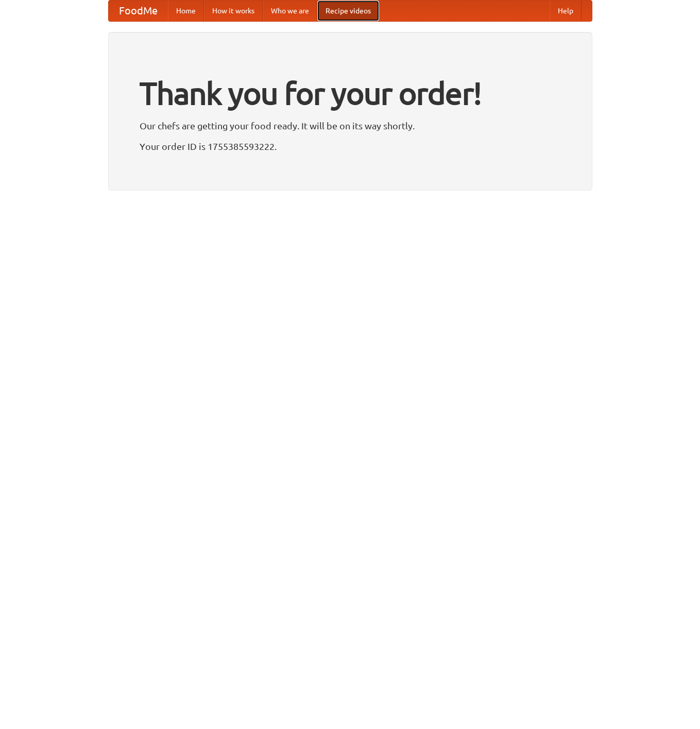 This screenshot has width=700, height=729. Describe the element at coordinates (350, 146) in the screenshot. I see `p: Your order ID is 1755385593222.` at that location.